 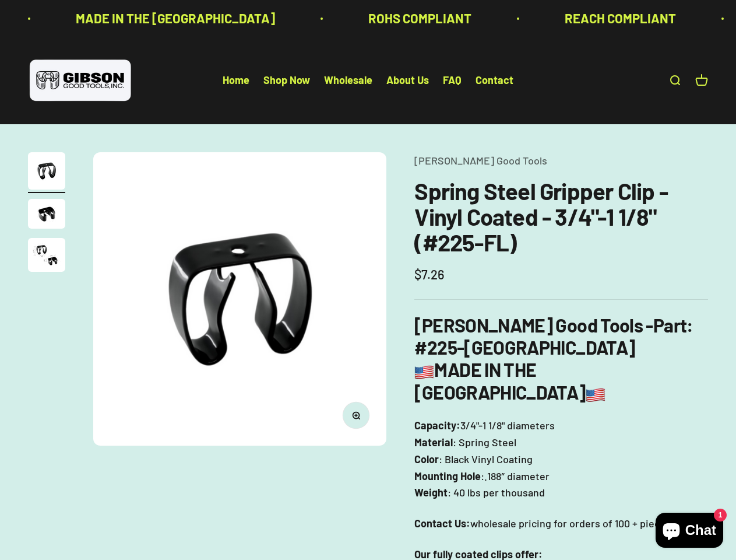 I want to click on strong: Capacity:, so click(x=437, y=425).